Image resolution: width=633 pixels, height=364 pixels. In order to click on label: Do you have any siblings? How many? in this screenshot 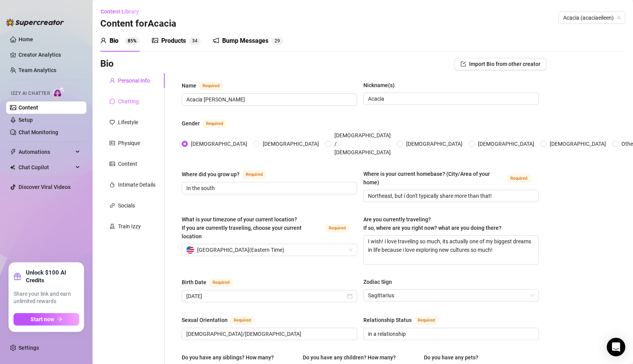, I will do `click(231, 358)`.